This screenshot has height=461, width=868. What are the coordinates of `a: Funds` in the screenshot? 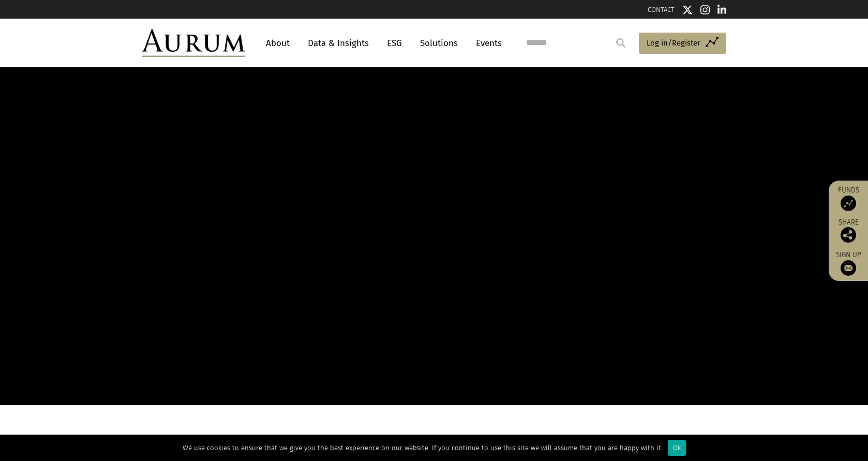 It's located at (848, 198).